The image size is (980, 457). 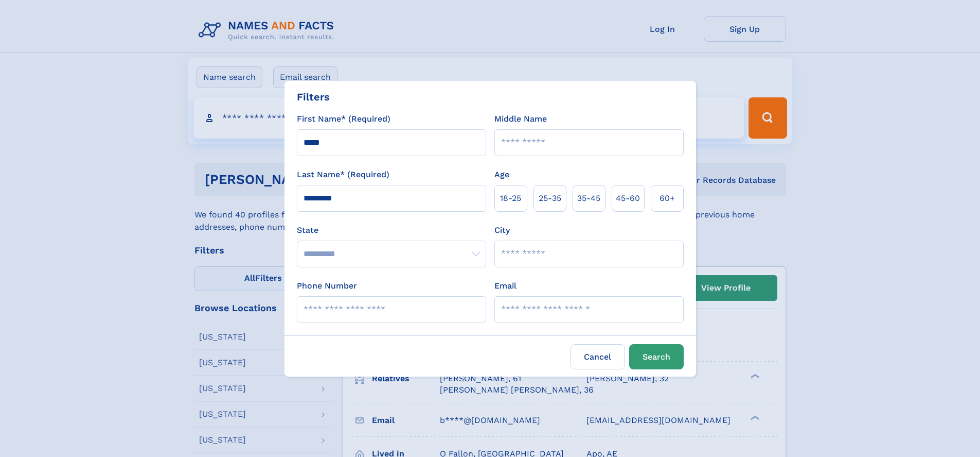 I want to click on label: Phone Number, so click(x=327, y=286).